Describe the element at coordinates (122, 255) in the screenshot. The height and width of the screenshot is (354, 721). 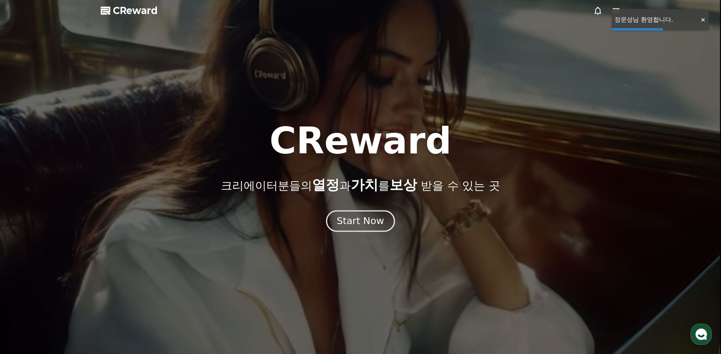
I see `span: 설정` at that location.